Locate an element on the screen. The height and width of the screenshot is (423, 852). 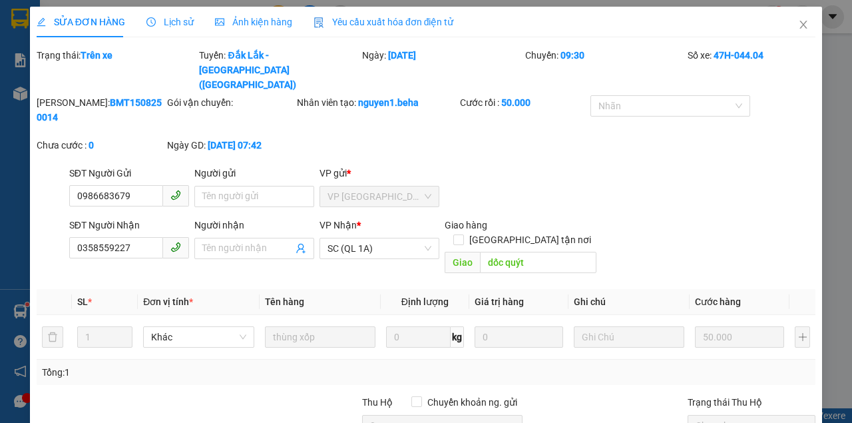
input: VD: Bàn, Ghế is located at coordinates (320, 337).